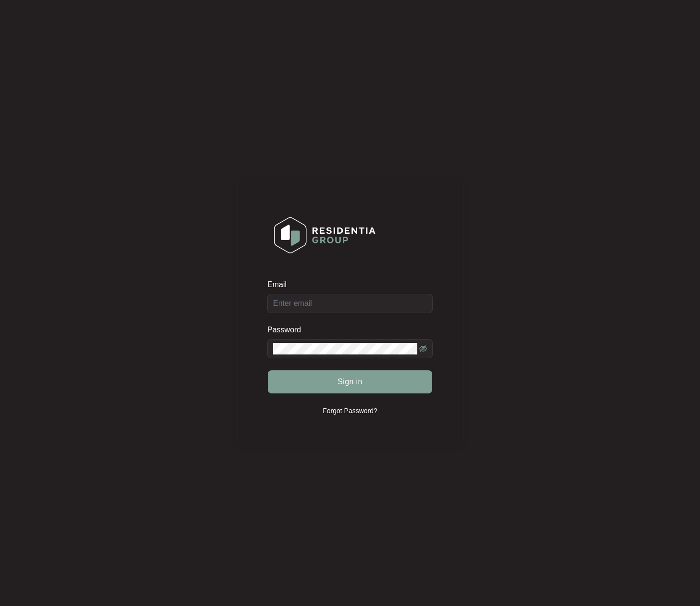 The width and height of the screenshot is (700, 606). What do you see at coordinates (325, 235) in the screenshot?
I see `img: Login Logo` at bounding box center [325, 235].